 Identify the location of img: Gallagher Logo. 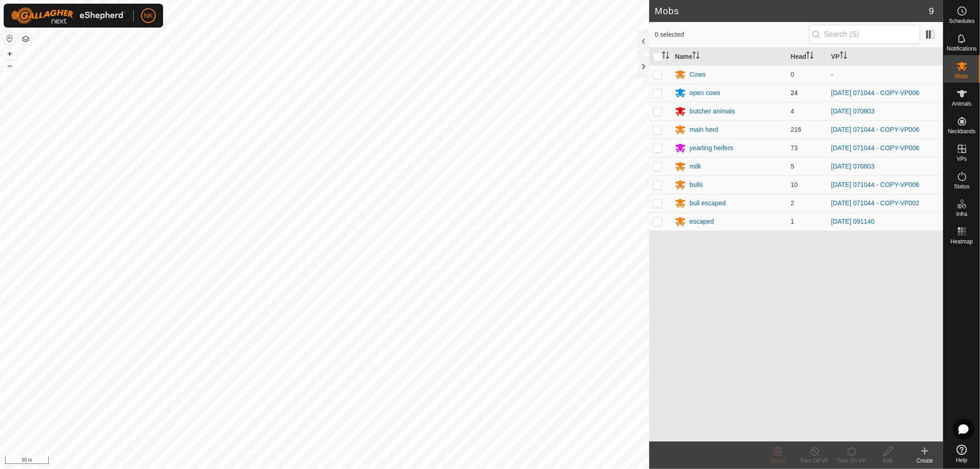
(68, 16).